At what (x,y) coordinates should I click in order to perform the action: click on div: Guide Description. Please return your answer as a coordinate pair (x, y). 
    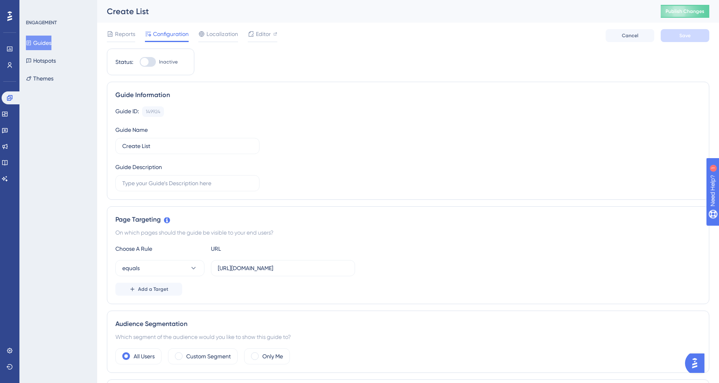
    Looking at the image, I should click on (138, 167).